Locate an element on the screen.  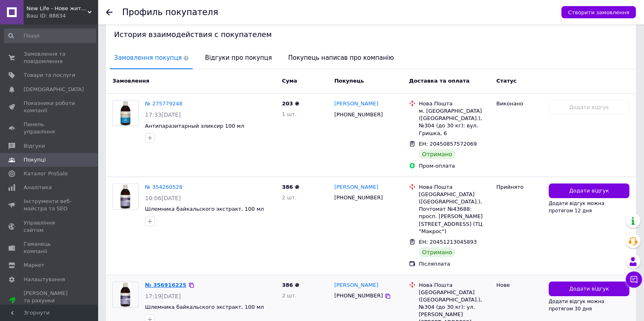
span: Відгуки is located at coordinates (34, 146).